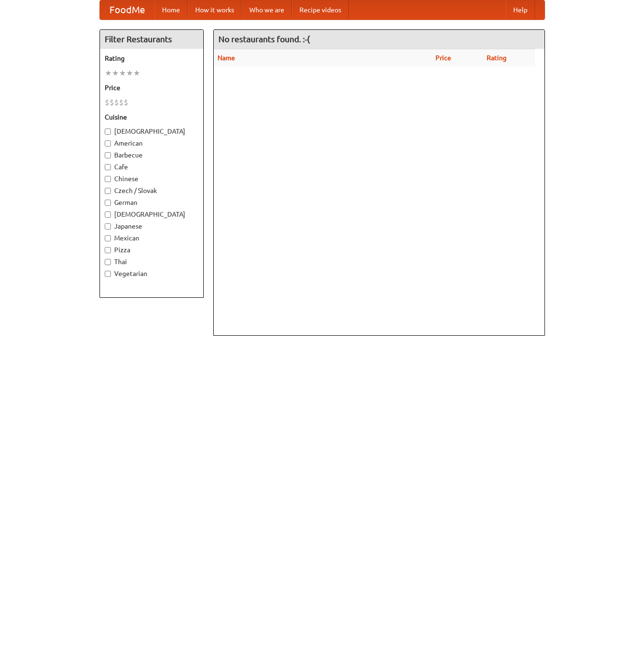 The width and height of the screenshot is (644, 671). What do you see at coordinates (151, 143) in the screenshot?
I see `label: American` at bounding box center [151, 143].